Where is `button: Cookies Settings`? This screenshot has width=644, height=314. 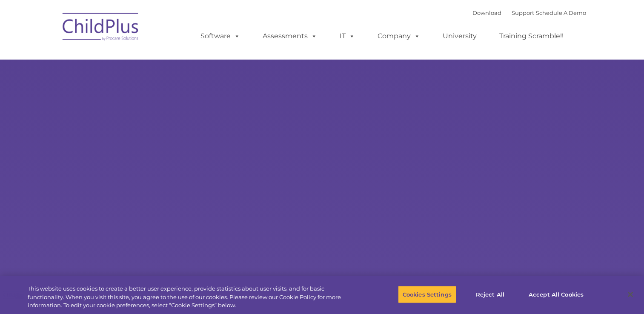
button: Cookies Settings is located at coordinates (427, 294).